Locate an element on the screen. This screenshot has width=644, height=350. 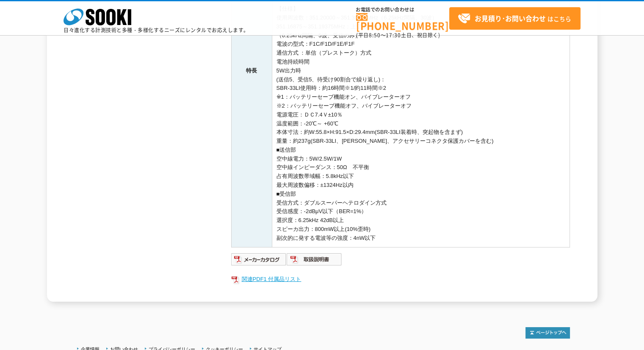
span: お電話でのお問い合わせは is located at coordinates (403, 10).